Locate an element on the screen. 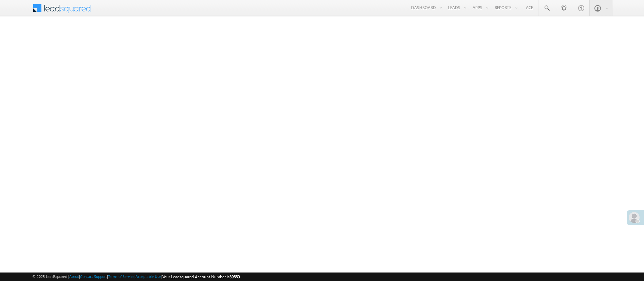  a: Contact Support is located at coordinates (93, 276).